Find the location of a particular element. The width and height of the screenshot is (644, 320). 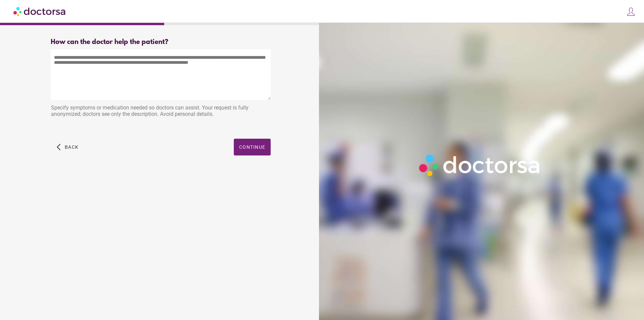

img: Doctorsa.com is located at coordinates (40, 11).